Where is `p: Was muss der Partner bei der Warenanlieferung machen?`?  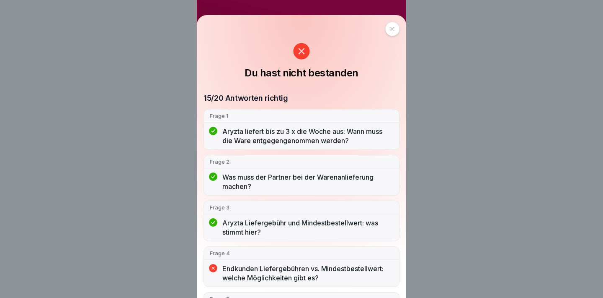 p: Was muss der Partner bei der Warenanlieferung machen? is located at coordinates (308, 181).